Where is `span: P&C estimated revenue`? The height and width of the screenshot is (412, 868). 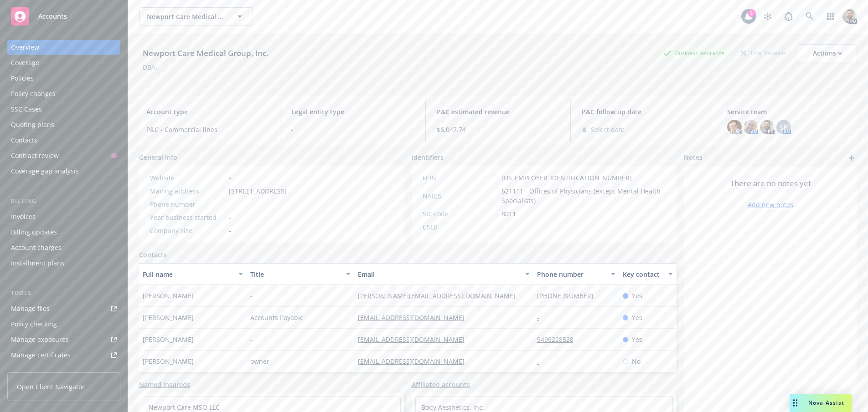
span: P&C estimated revenue is located at coordinates (498, 112).